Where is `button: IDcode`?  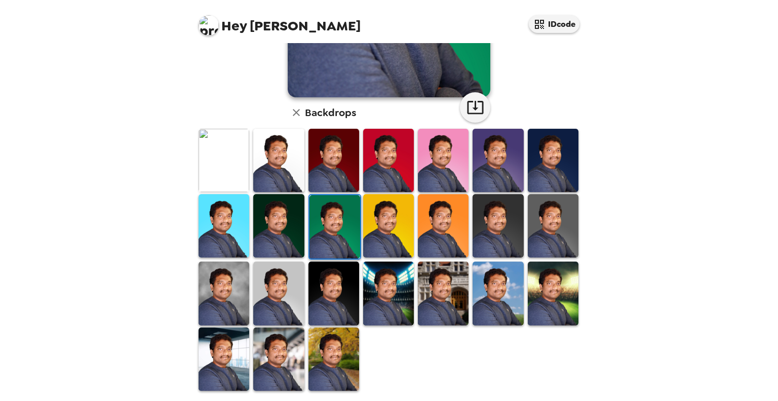 button: IDcode is located at coordinates (554, 24).